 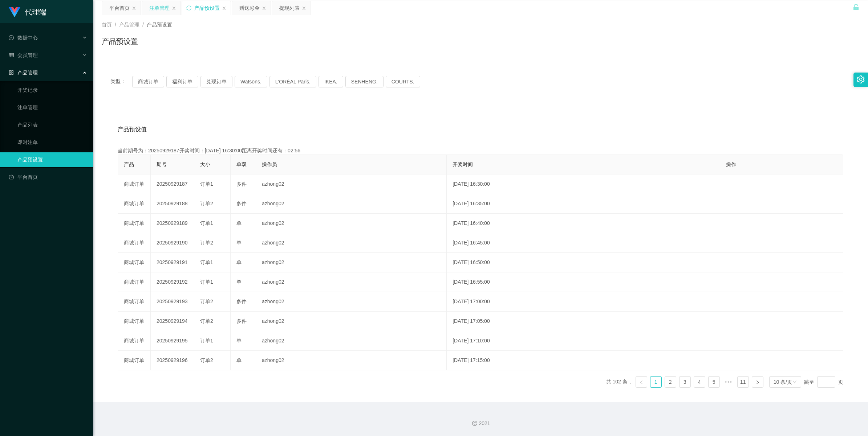 I want to click on i: 图标: setting, so click(x=861, y=79).